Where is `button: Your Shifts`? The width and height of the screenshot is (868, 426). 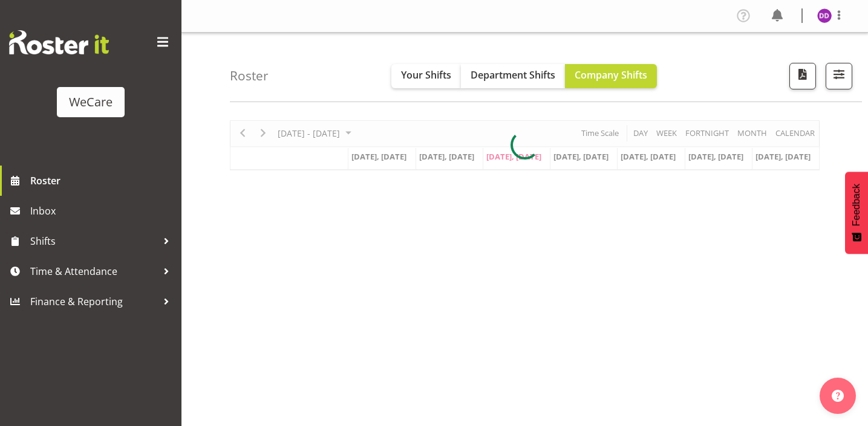 button: Your Shifts is located at coordinates (426, 76).